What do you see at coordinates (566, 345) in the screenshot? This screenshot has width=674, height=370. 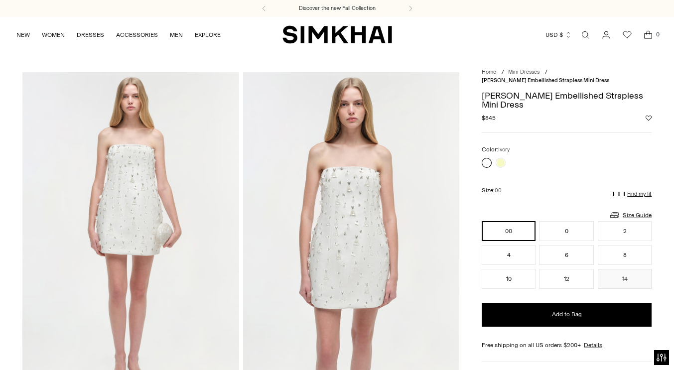 I see `div: Free shipping on all US orders $200+` at bounding box center [566, 345].